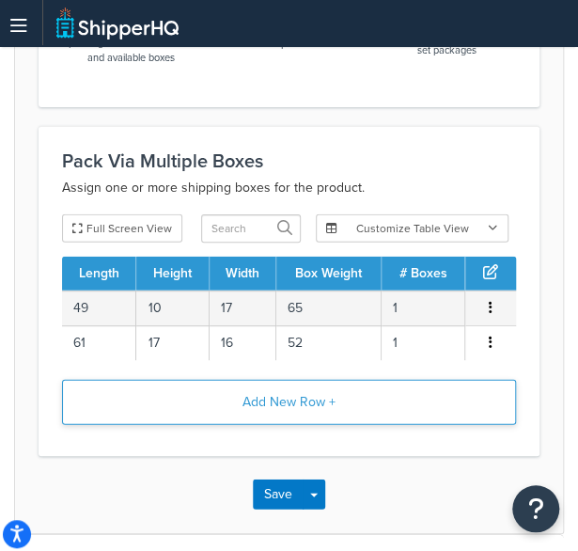 This screenshot has height=551, width=578. Describe the element at coordinates (412, 228) in the screenshot. I see `button: Customize Table View` at that location.